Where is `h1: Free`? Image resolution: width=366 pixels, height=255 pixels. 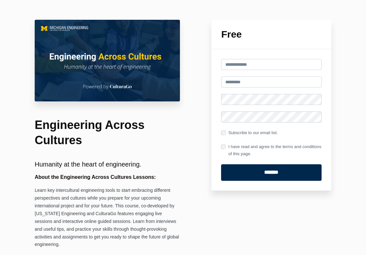
h1: Free is located at coordinates (272, 34).